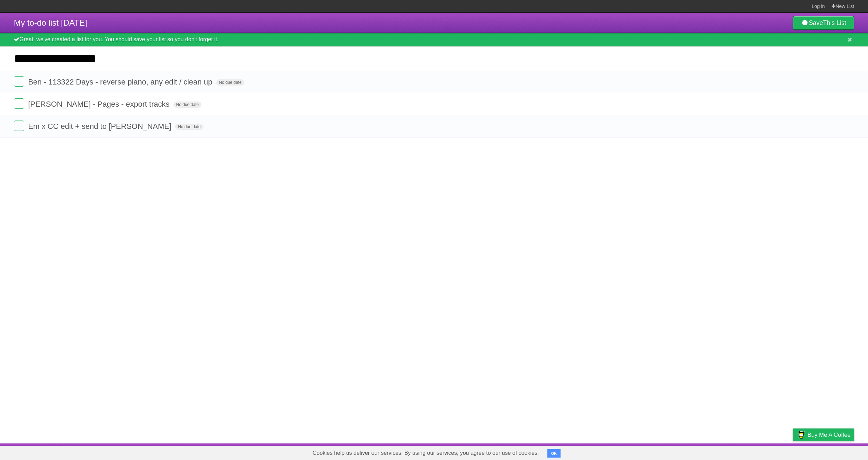  I want to click on img: Buy me a coffee, so click(801, 435).